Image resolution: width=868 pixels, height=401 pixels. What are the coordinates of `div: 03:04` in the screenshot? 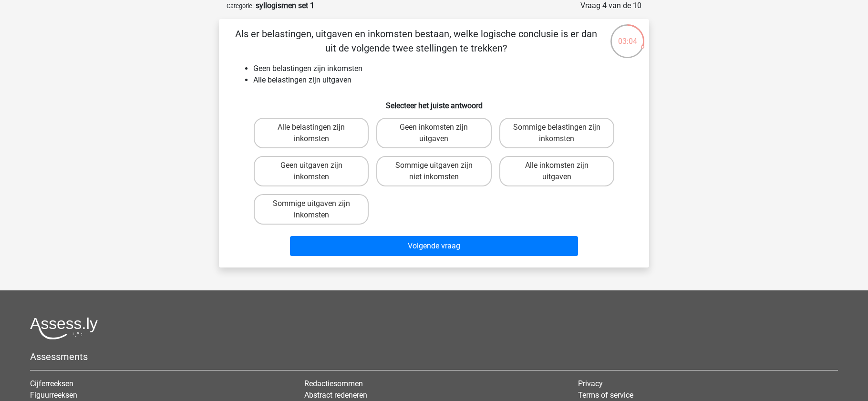 It's located at (628, 35).